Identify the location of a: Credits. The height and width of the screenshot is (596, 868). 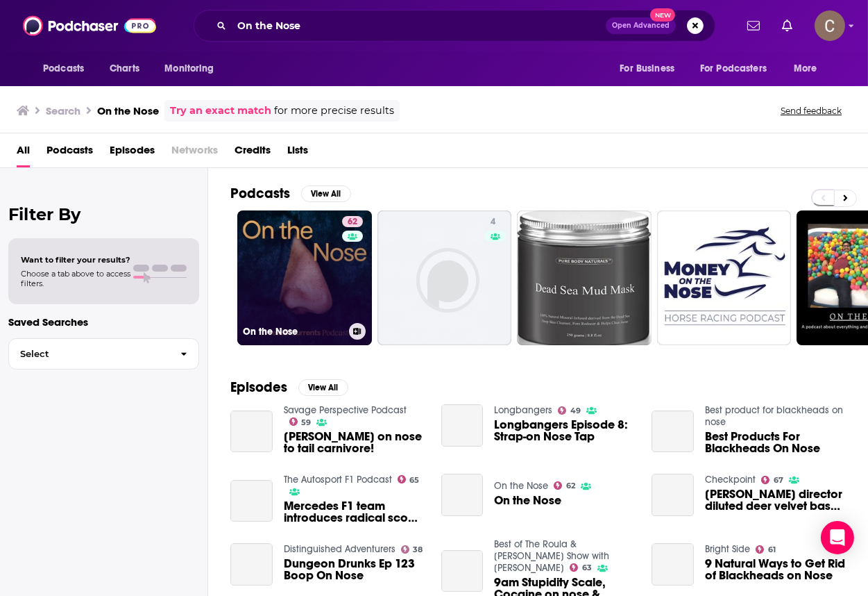
(253, 153).